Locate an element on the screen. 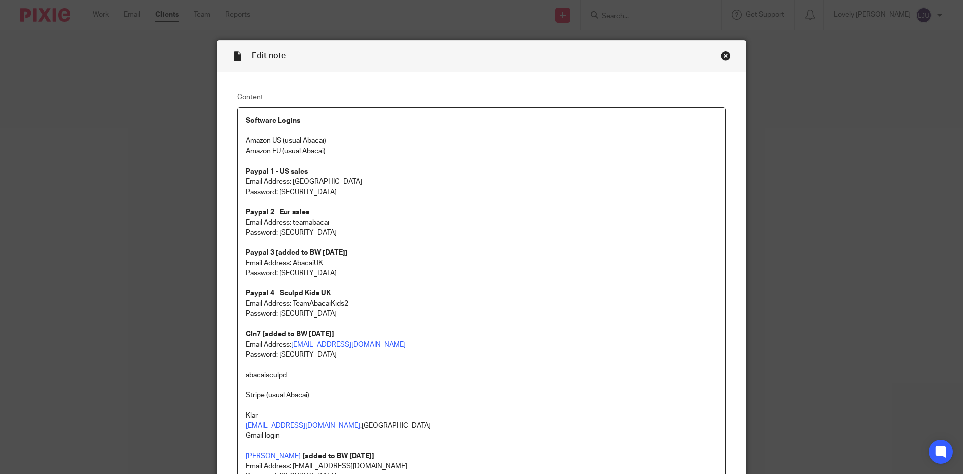 This screenshot has width=963, height=474. p: Amazon US (usual Abacai) is located at coordinates (482, 141).